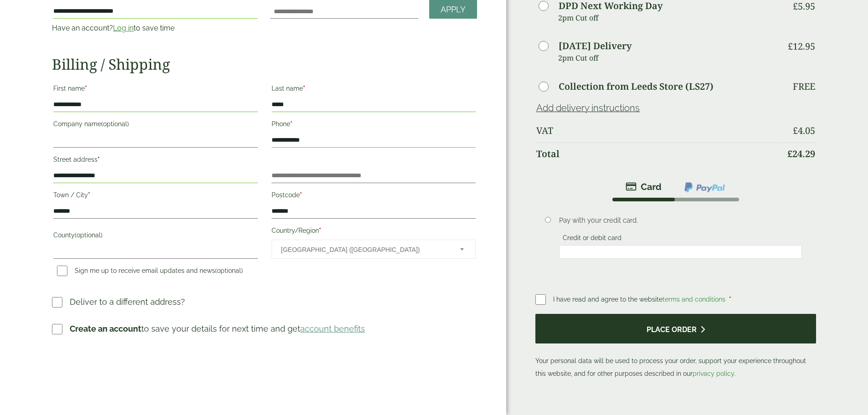 The width and height of the screenshot is (868, 415). Describe the element at coordinates (694, 299) in the screenshot. I see `a: terms and conditions` at that location.